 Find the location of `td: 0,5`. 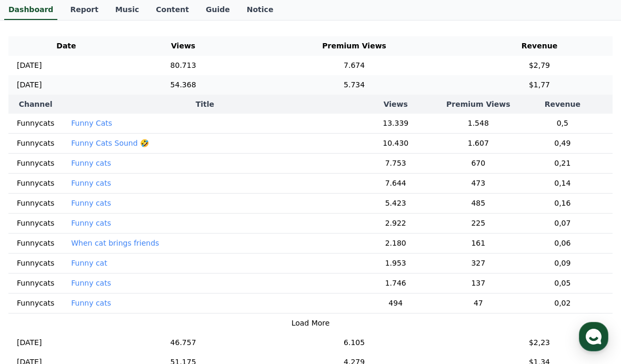

td: 0,5 is located at coordinates (562, 123).